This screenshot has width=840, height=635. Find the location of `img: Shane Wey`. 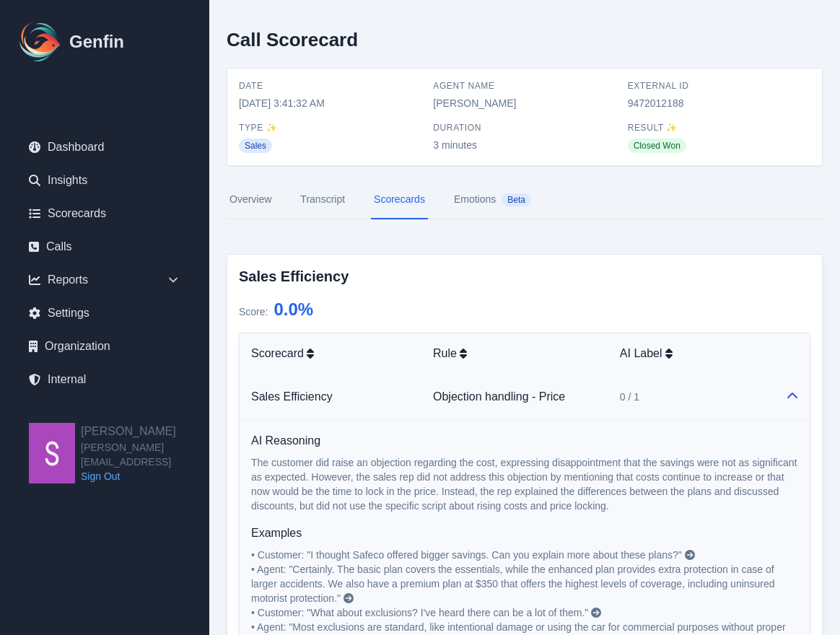

img: Shane Wey is located at coordinates (52, 454).